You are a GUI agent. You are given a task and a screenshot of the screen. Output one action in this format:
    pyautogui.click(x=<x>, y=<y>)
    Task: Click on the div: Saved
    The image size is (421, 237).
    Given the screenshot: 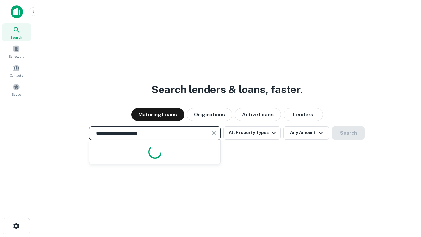 What is the action you would take?
    pyautogui.click(x=16, y=89)
    